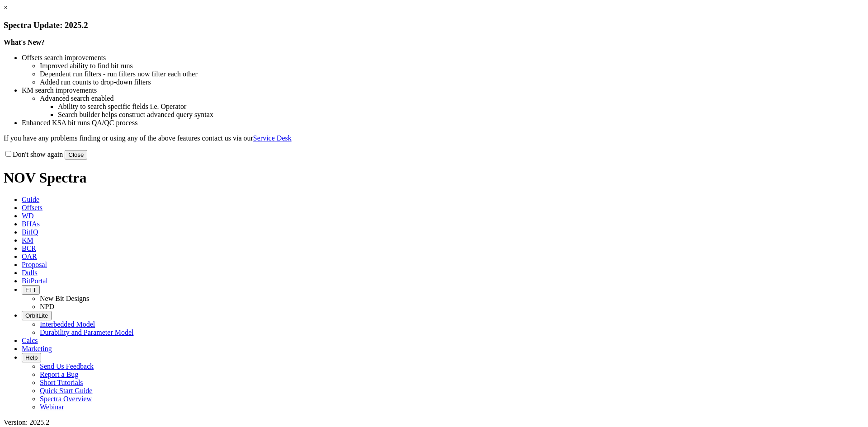  Describe the element at coordinates (58, 374) in the screenshot. I see `a: Report a Bug` at that location.